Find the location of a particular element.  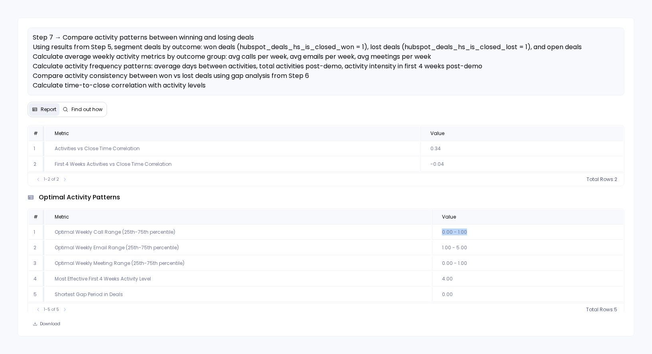

td: Optimal Weekly Call Range (25th-75th percentile) is located at coordinates (238, 232).